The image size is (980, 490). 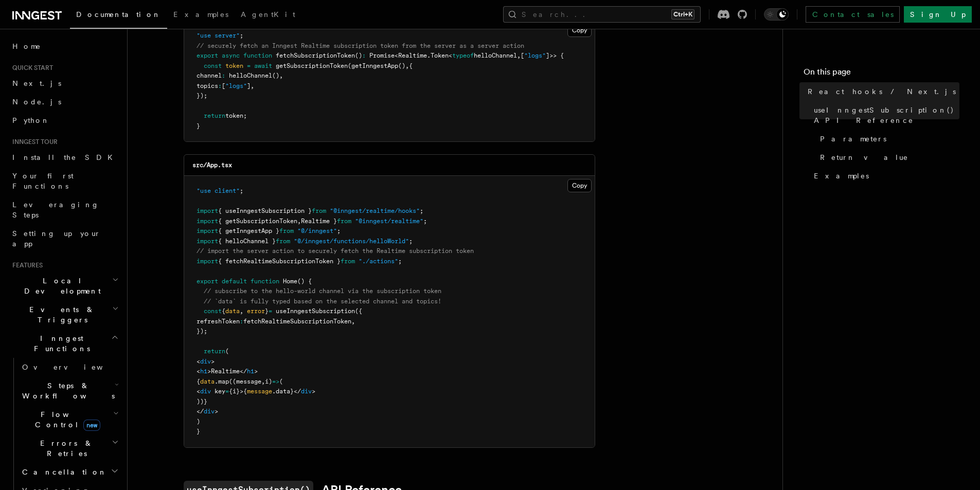 I want to click on span: Realtime, so click(x=413, y=56).